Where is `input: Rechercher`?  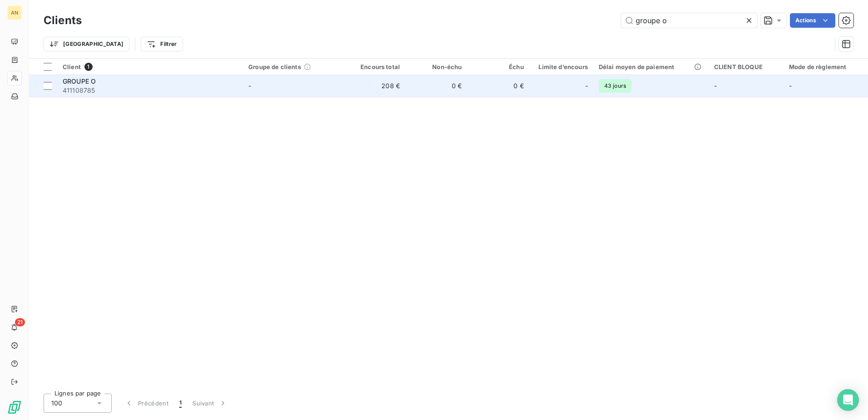
input: Rechercher is located at coordinates (689, 21).